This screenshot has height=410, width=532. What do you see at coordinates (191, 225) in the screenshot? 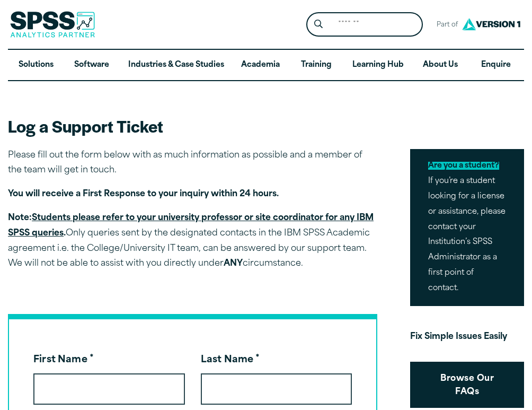
I see `u: Students please refer to your university professor or site coordinator for any IBM SPSS queries` at bounding box center [191, 225].